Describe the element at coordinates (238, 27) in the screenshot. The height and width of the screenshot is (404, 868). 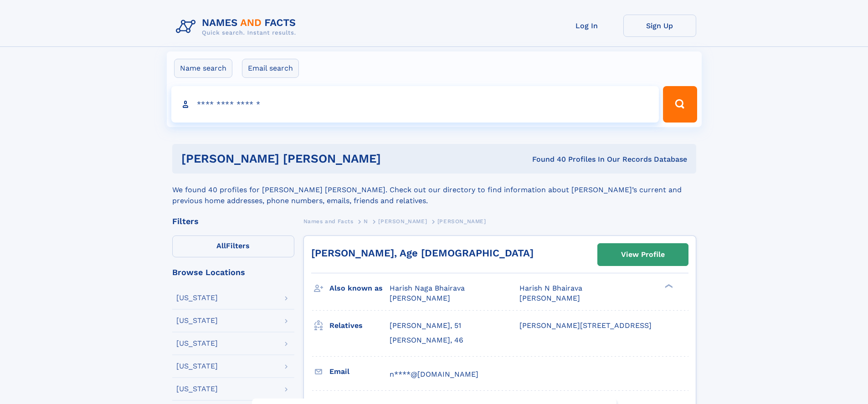
I see `img: Logo Names and Facts` at that location.